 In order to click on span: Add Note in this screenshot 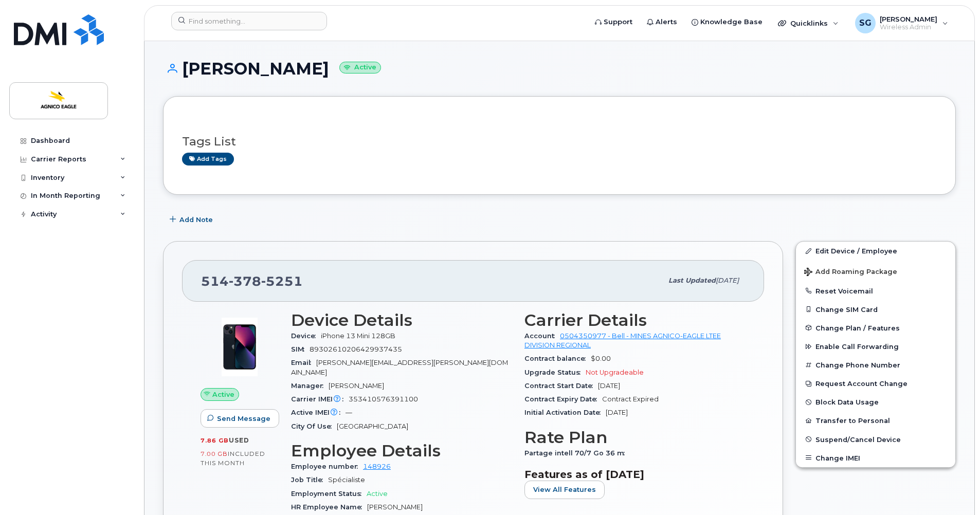, I will do `click(196, 219)`.